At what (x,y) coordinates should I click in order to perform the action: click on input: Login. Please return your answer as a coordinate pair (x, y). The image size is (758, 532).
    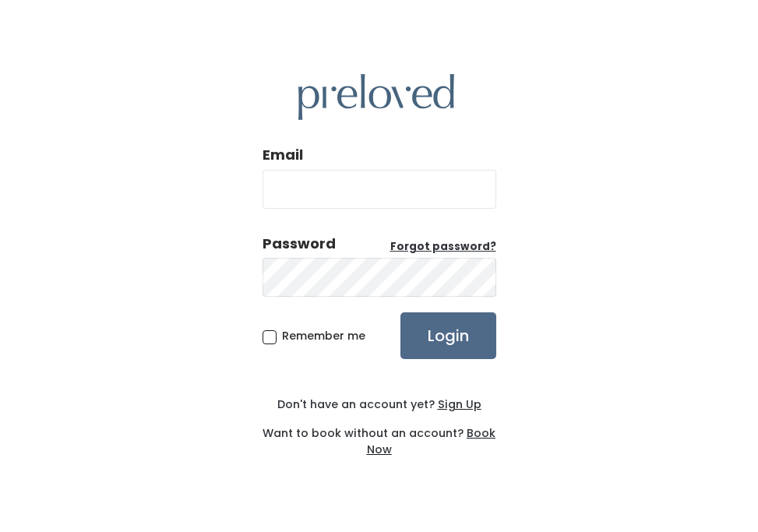
    Looking at the image, I should click on (448, 335).